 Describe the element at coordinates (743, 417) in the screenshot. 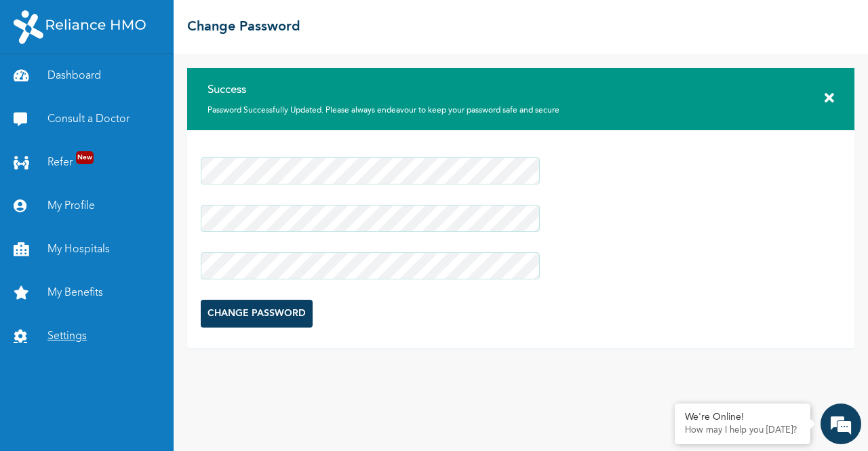

I see `div: We're Online!` at that location.